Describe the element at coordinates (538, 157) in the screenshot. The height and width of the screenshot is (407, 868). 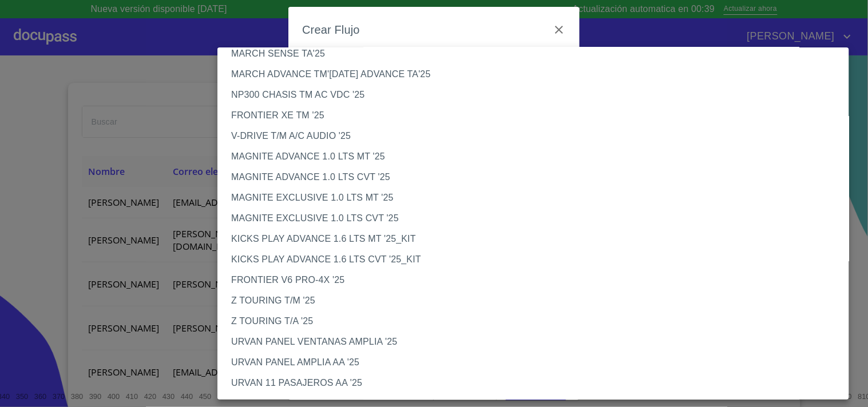
I see `li: MAGNITE ADVANCE 1.0 LTS MT '25` at that location.